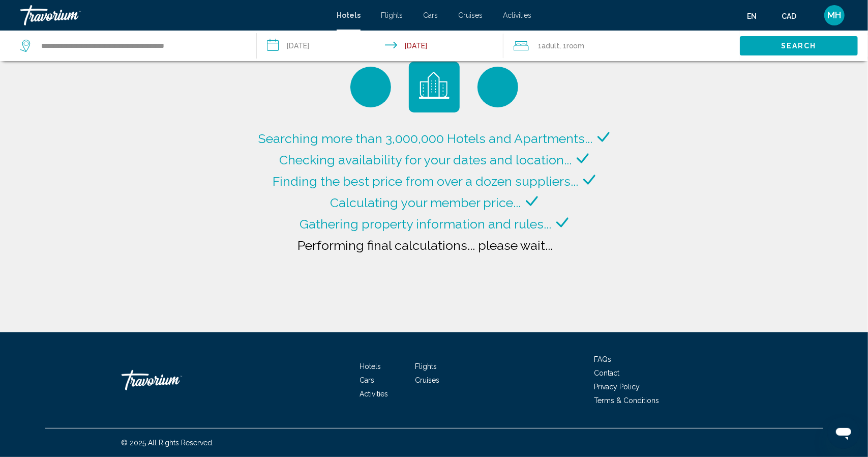  I want to click on span: Performing final calculations... please wait..., so click(426, 245).